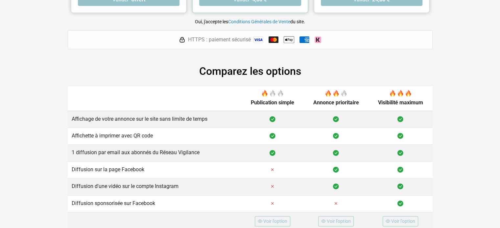 This screenshot has height=228, width=500. What do you see at coordinates (182, 40) in the screenshot?
I see `img: HTTPS : paiement sécurisé` at bounding box center [182, 40].